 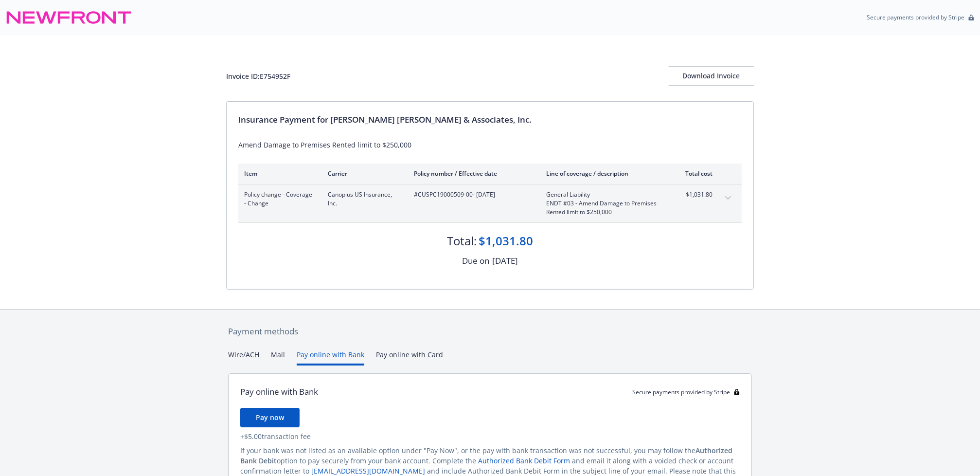 What do you see at coordinates (279, 392) in the screenshot?
I see `div: Pay online with Bank` at bounding box center [279, 392].